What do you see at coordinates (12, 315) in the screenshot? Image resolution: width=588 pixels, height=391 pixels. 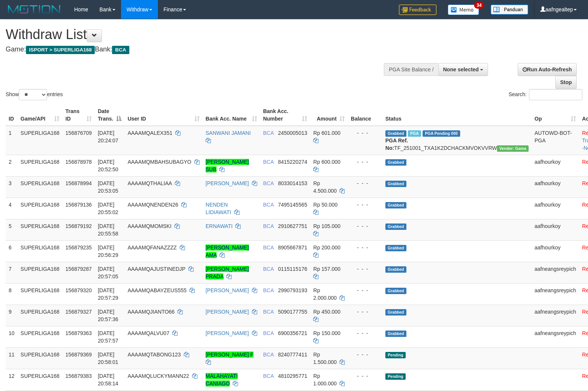 I see `td: 9` at bounding box center [12, 315].